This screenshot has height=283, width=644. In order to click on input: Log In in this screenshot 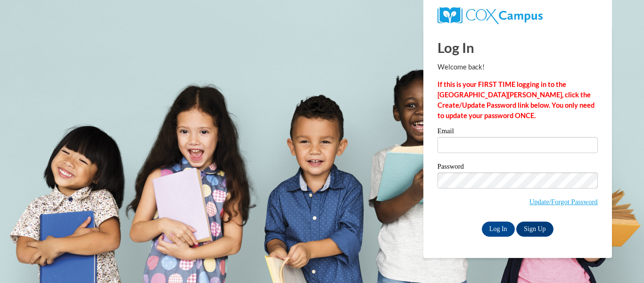, I will do `click(499, 229)`.